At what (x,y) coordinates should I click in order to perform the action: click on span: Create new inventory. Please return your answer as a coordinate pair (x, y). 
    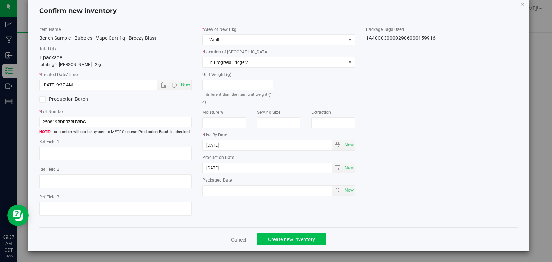
    Looking at the image, I should click on (291, 240).